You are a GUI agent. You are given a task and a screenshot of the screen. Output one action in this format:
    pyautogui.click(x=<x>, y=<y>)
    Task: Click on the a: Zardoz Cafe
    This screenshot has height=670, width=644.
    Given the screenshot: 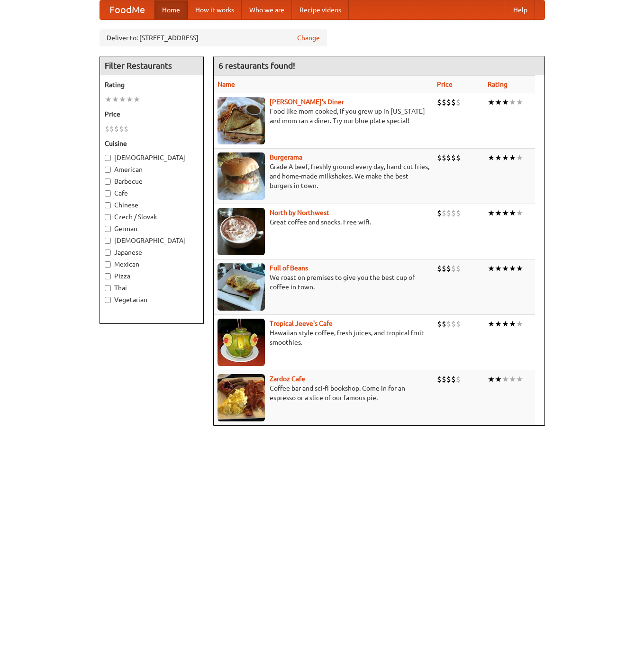 What is the action you would take?
    pyautogui.click(x=287, y=379)
    